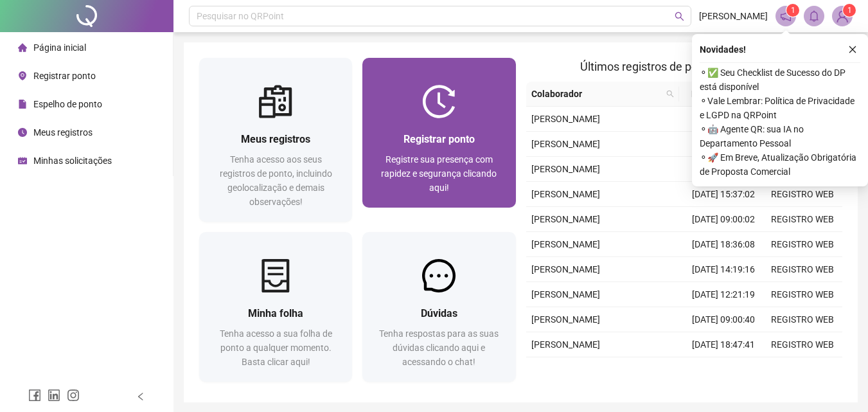 The width and height of the screenshot is (868, 412). What do you see at coordinates (439, 348) in the screenshot?
I see `span: Tenha respostas para as suas dúvidas clicando aqui e acessando o chat!` at bounding box center [439, 348].